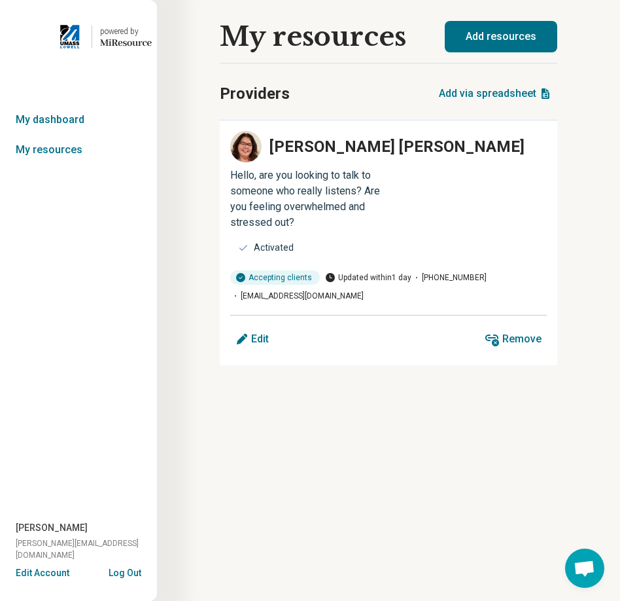 This screenshot has width=620, height=601. What do you see at coordinates (522, 339) in the screenshot?
I see `span: Remove` at bounding box center [522, 339].